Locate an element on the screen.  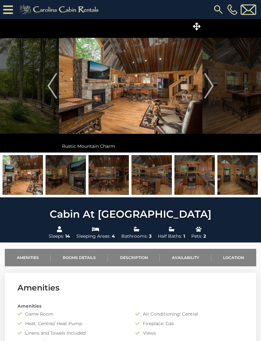
a: Amenities is located at coordinates (28, 257).